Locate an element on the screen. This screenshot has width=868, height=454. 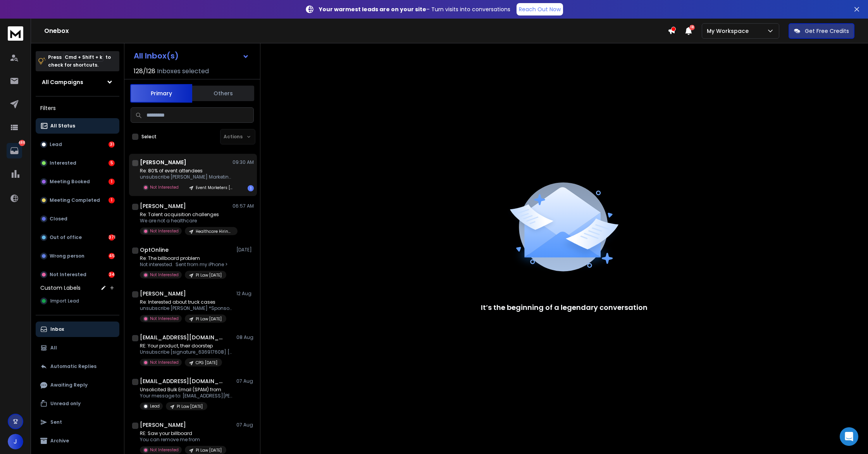
button: All Campaigns is located at coordinates (77, 82).